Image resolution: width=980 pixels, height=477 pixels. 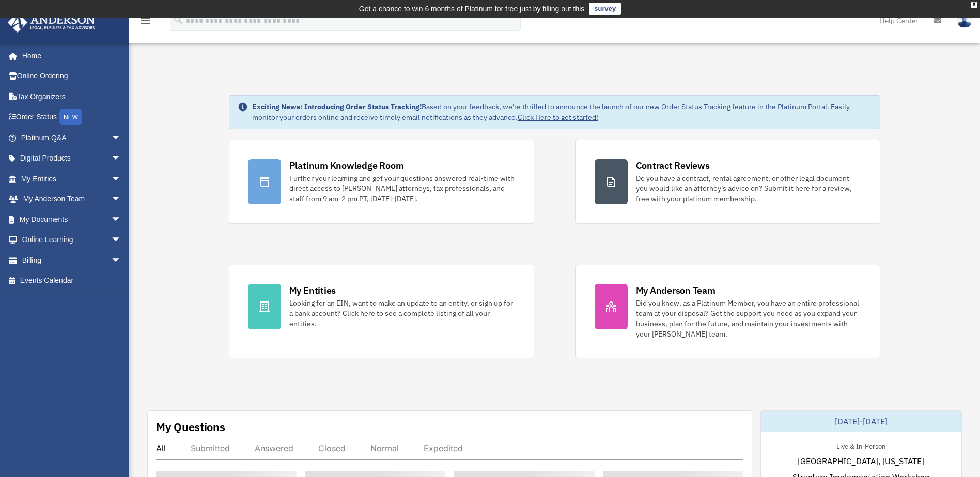 What do you see at coordinates (605, 9) in the screenshot?
I see `a: survey` at bounding box center [605, 9].